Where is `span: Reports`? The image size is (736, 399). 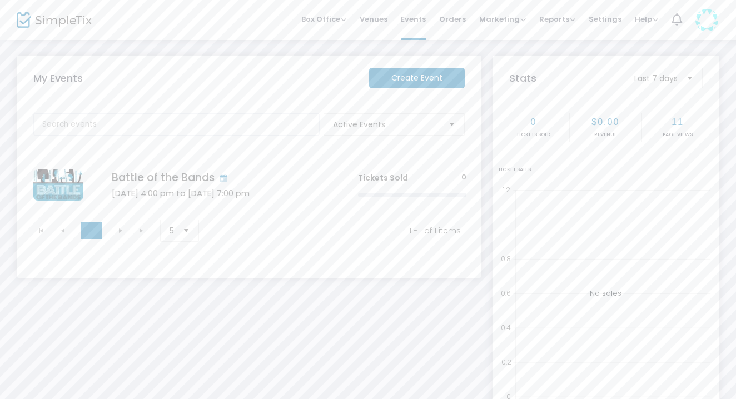
span: Reports is located at coordinates (557, 19).